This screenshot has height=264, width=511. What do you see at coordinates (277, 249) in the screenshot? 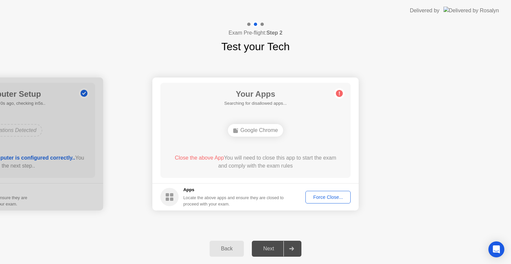
I see `button: Next` at bounding box center [277, 249].